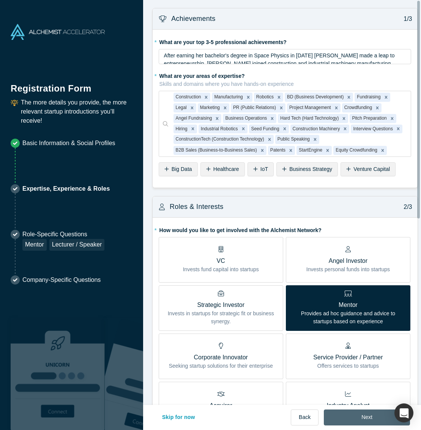 The width and height of the screenshot is (421, 430). What do you see at coordinates (209, 108) in the screenshot?
I see `div: Marketing` at bounding box center [209, 108].